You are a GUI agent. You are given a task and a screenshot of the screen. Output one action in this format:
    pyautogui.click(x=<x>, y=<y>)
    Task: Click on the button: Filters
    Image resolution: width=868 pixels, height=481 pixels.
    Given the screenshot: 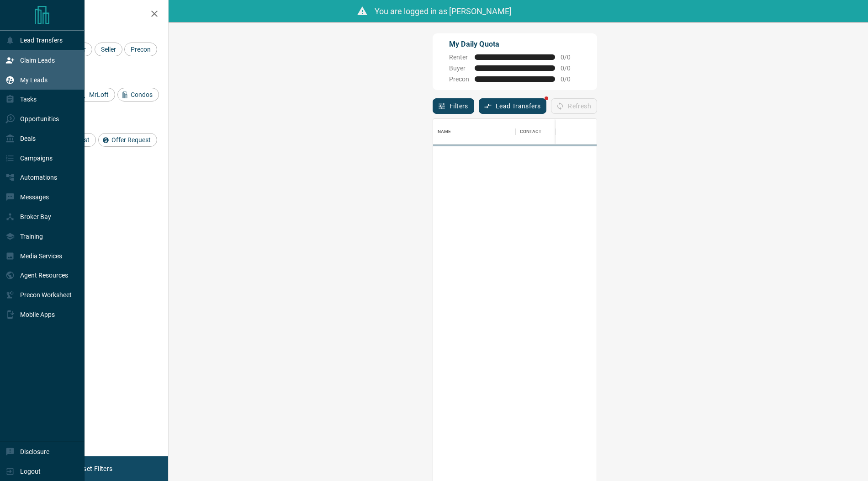 What is the action you would take?
    pyautogui.click(x=453, y=106)
    